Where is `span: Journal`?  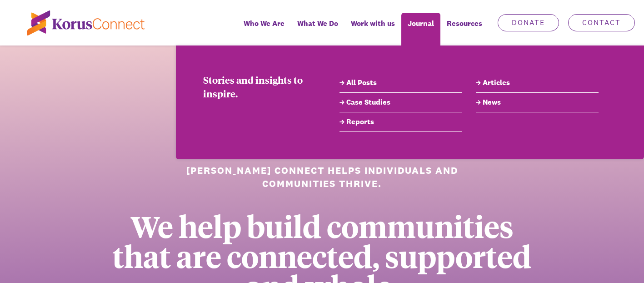
span: Journal is located at coordinates (421, 23).